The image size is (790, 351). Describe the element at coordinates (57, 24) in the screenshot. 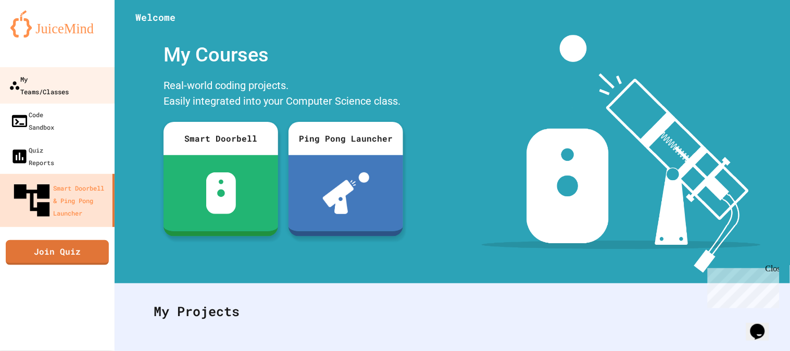

I see `img: logo-orange.svg` at that location.